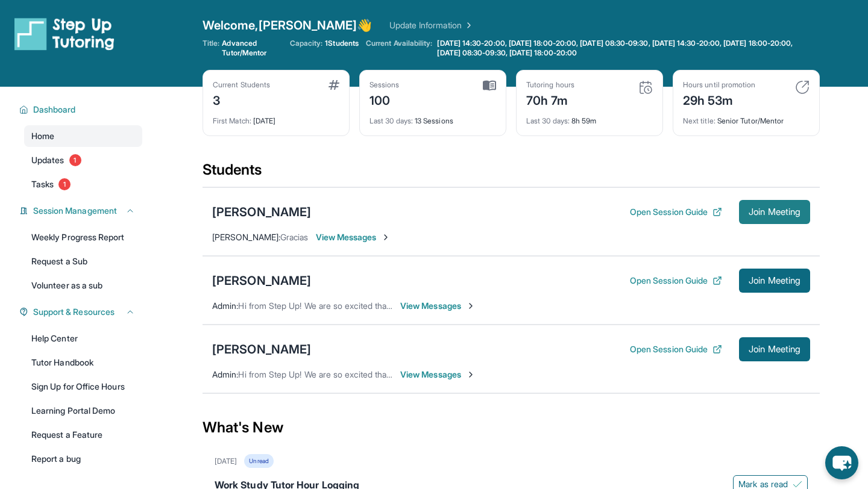 Image resolution: width=868 pixels, height=489 pixels. What do you see at coordinates (83, 261) in the screenshot?
I see `a: Request a Sub` at bounding box center [83, 261].